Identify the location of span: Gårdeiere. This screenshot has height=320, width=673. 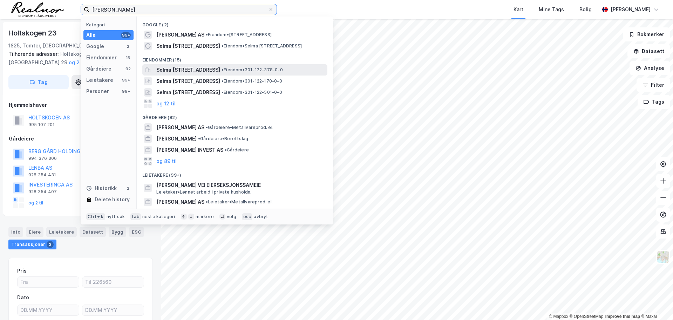
(237, 150).